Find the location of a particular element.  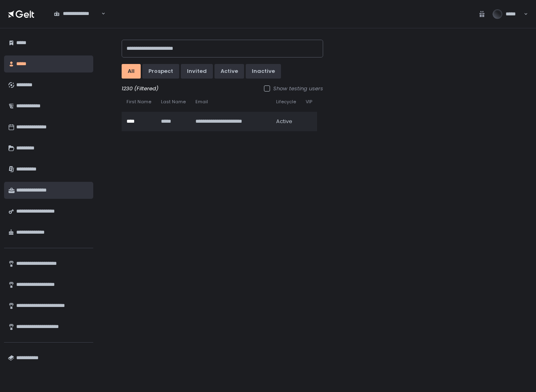

span: First Name is located at coordinates (139, 102).